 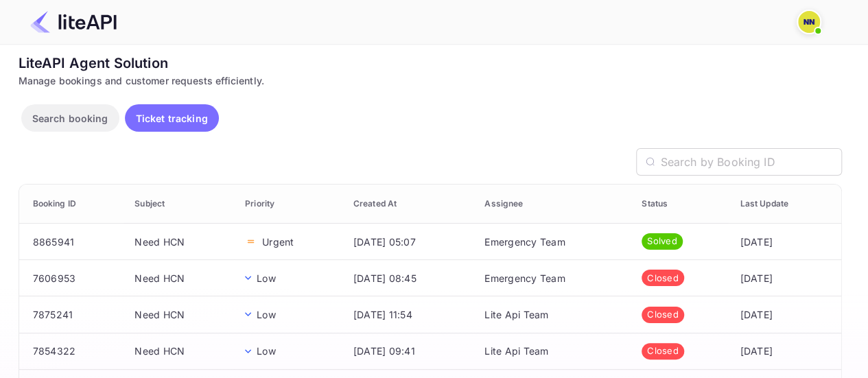 What do you see at coordinates (430, 63) in the screenshot?
I see `div: LiteAPI Agent Solution` at bounding box center [430, 63].